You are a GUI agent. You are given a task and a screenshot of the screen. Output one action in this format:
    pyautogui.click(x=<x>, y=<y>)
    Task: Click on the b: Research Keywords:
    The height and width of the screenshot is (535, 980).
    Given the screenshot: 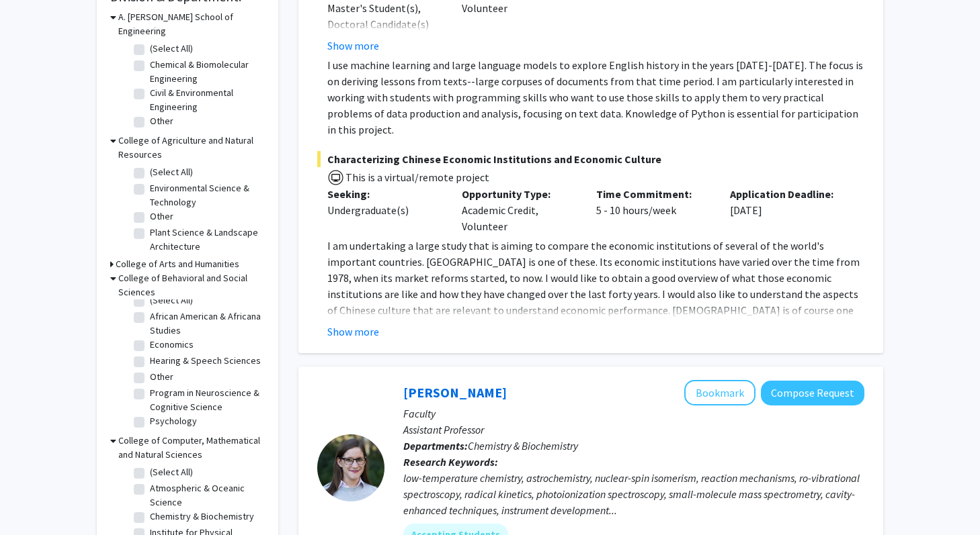 What is the action you would take?
    pyautogui.click(x=451, y=462)
    